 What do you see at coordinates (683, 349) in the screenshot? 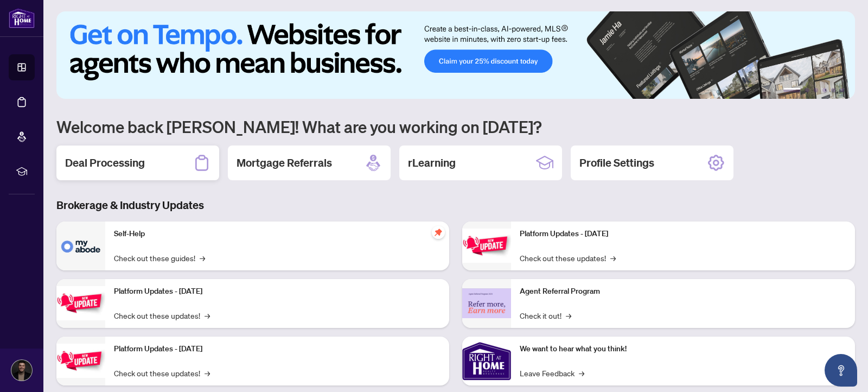
I see `p: We want to hear what you think!` at bounding box center [683, 349].